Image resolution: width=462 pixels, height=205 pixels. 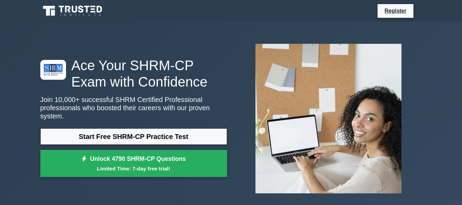 What do you see at coordinates (134, 74) in the screenshot?
I see `h1: Ace Your SHRM-CP Exam with Confidence` at bounding box center [134, 74].